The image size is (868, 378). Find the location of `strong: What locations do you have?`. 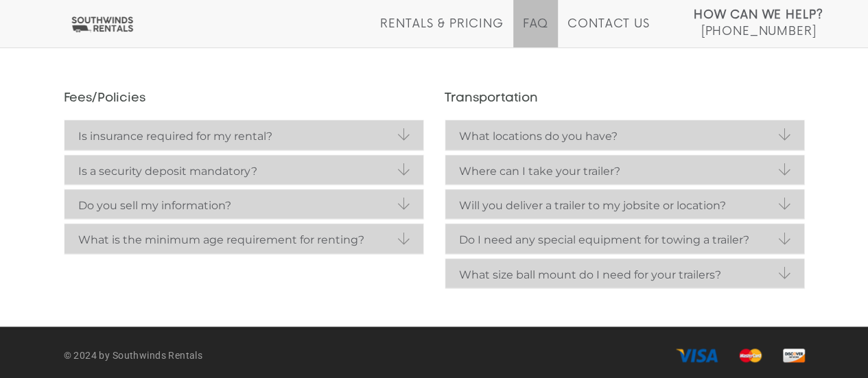

strong: What locations do you have? is located at coordinates (625, 136).